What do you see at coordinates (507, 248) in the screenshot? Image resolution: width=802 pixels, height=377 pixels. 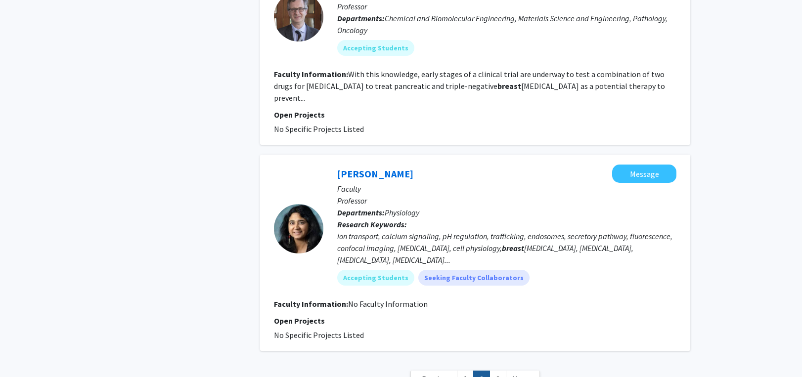 I see `div: ion transport, calcium signaling, pH regulation, trafficking, endosomes, secretory pathway, fluor...` at bounding box center [507, 248].